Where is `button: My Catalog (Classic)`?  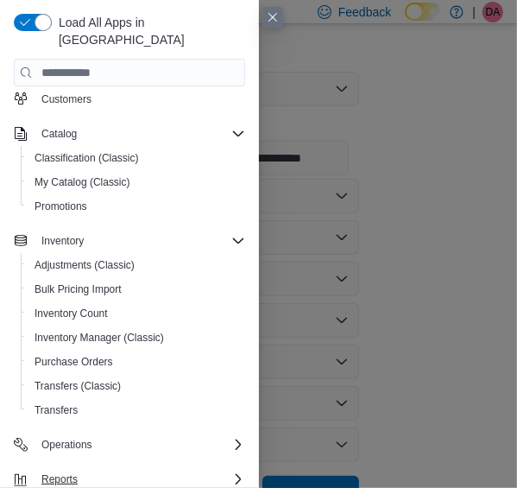
button: My Catalog (Classic) is located at coordinates (136, 182).